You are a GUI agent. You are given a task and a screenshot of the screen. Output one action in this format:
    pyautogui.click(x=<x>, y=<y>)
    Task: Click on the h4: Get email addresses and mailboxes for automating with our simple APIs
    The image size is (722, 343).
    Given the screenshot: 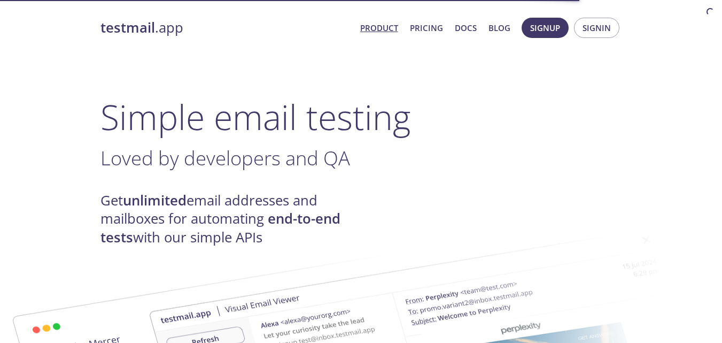 What is the action you would take?
    pyautogui.click(x=231, y=219)
    